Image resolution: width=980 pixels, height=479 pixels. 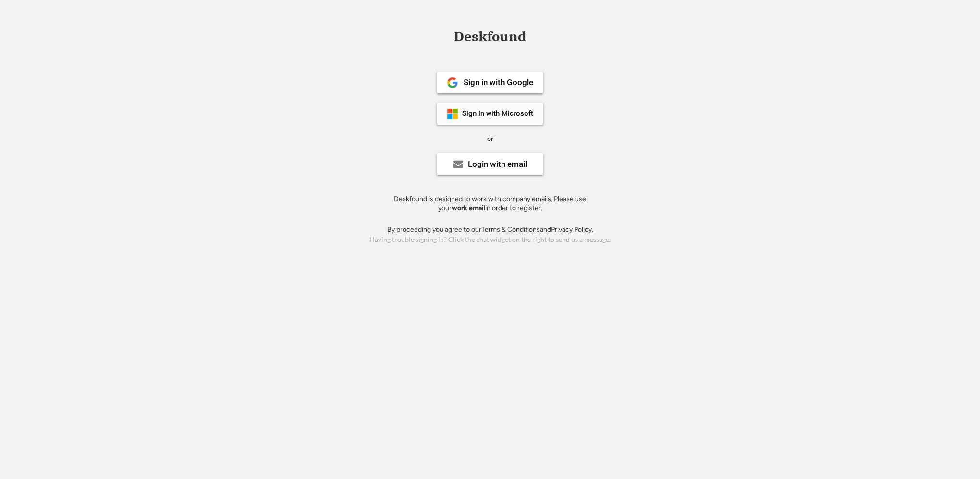 What do you see at coordinates (452, 82) in the screenshot?
I see `img: 1024px-Google__G__Logo.svg.png` at bounding box center [452, 82].